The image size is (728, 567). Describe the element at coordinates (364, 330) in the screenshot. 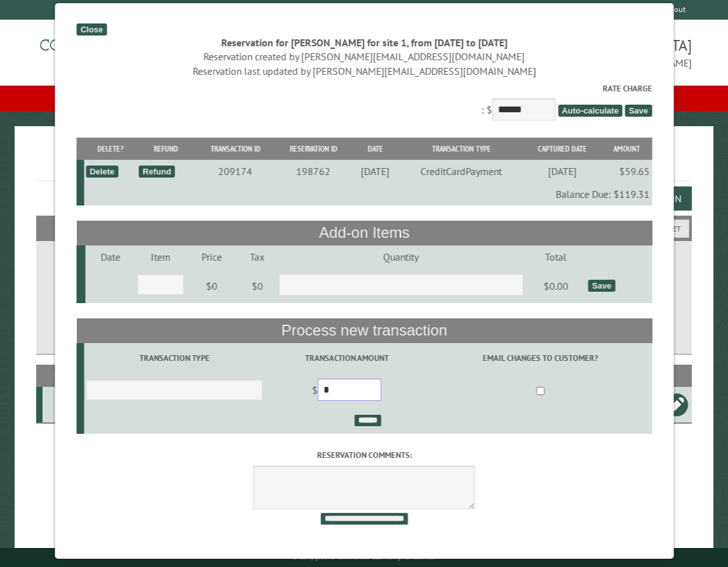

I see `th: Process new transaction` at that location.